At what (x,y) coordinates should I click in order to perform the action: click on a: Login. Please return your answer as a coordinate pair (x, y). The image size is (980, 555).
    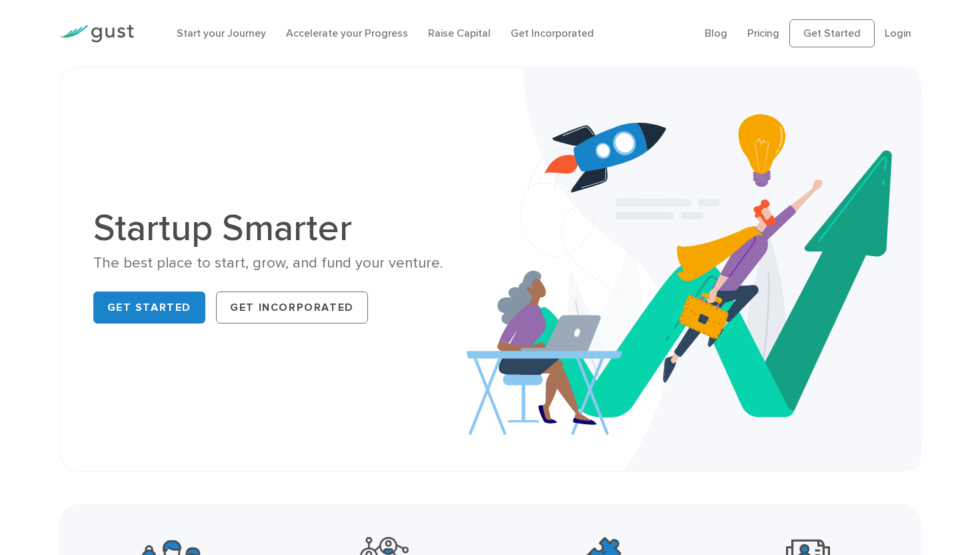
    Looking at the image, I should click on (898, 33).